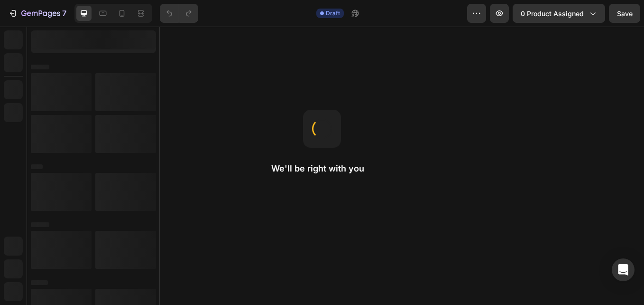 This screenshot has height=305, width=644. Describe the element at coordinates (179, 13) in the screenshot. I see `div: Undo/Redo` at that location.